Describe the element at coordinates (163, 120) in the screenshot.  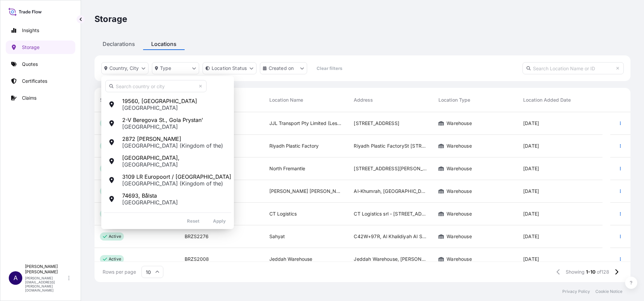
I see `span: 2-V Beregova St., Gola Prystan'` at that location.